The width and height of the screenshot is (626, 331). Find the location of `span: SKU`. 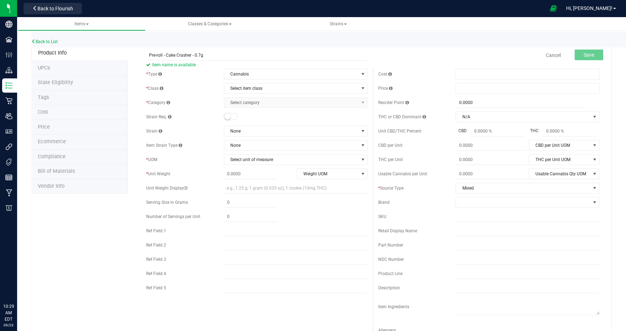

span: SKU is located at coordinates (382, 217).